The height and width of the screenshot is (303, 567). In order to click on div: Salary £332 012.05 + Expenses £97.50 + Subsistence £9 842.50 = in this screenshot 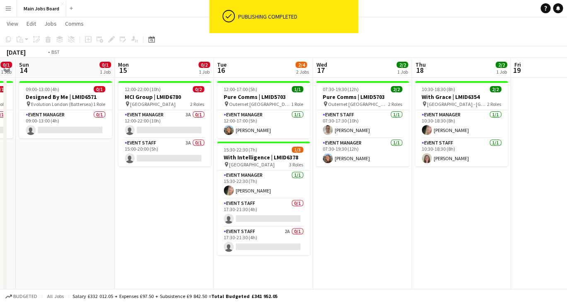, I will do `click(175, 296)`.